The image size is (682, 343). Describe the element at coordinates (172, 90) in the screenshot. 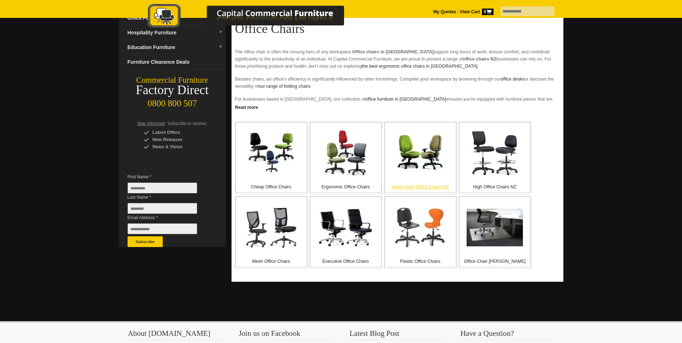

I see `div: Factory Direct` at that location.